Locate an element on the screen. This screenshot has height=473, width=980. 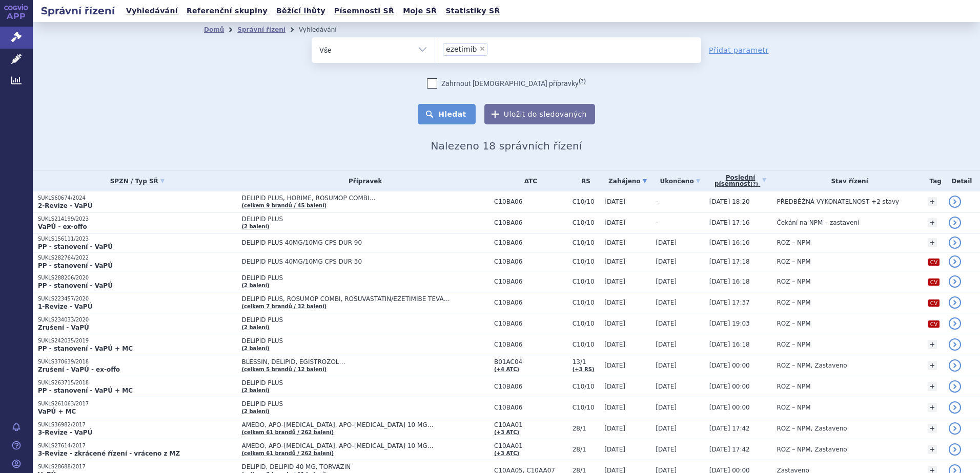
span: 13/1 is located at coordinates (585, 362).